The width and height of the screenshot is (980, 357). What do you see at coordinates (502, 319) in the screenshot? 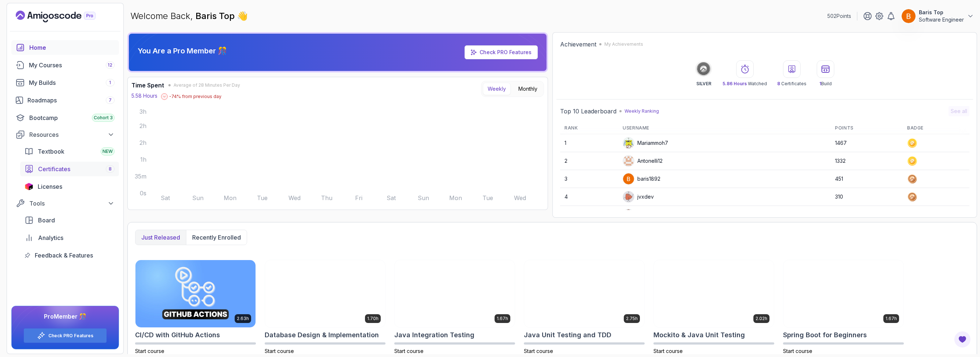
I see `p: 1.67h` at bounding box center [502, 319].